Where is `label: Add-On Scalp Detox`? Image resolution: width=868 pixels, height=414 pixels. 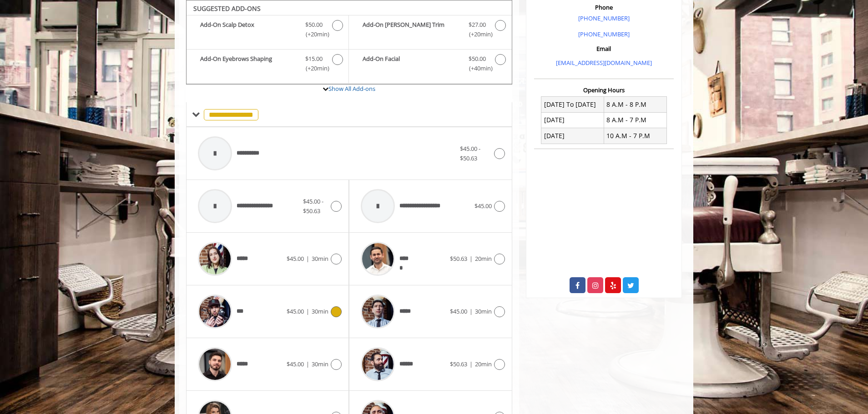
label: Add-On Scalp Detox is located at coordinates (267, 31).